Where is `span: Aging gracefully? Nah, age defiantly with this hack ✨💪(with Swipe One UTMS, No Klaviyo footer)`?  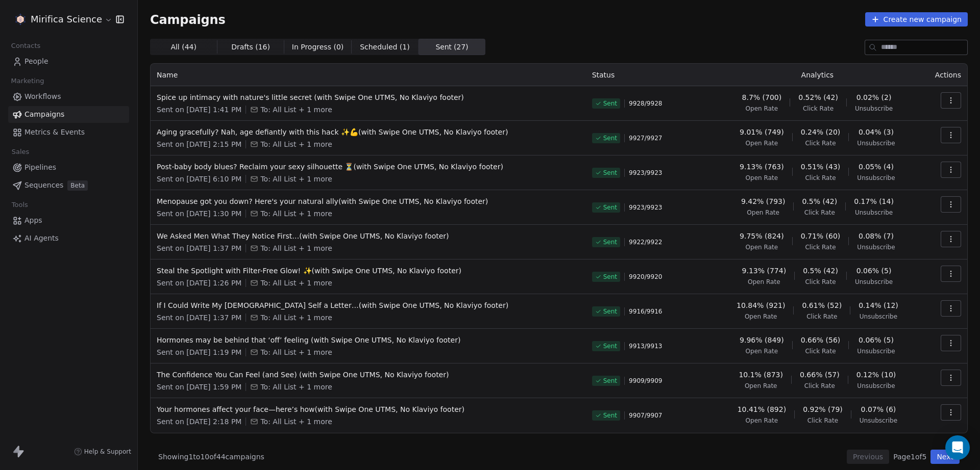 span: Aging gracefully? Nah, age defiantly with this hack ✨💪(with Swipe One UTMS, No Klaviyo footer) is located at coordinates (368, 132).